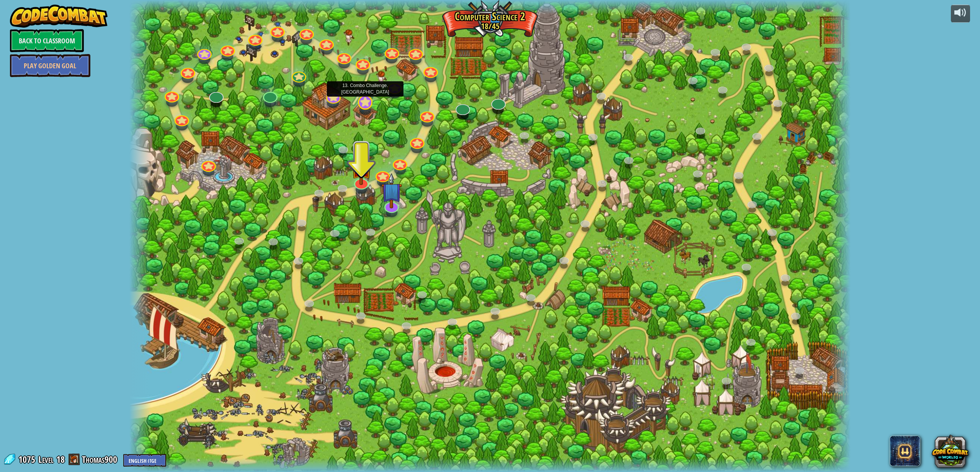 The height and width of the screenshot is (472, 980). Describe the element at coordinates (960, 13) in the screenshot. I see `button: Adjust volume` at that location.